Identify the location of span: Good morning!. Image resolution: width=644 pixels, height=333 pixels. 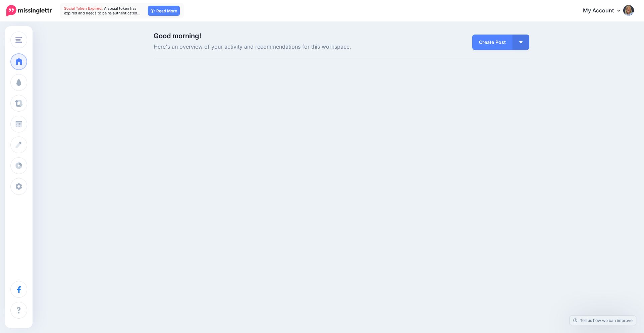
(177, 36).